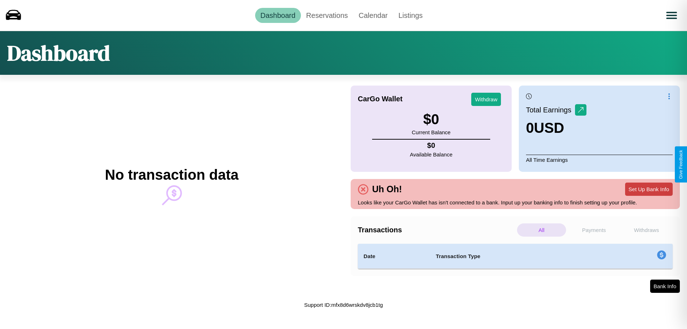 The width and height of the screenshot is (687, 329). Describe the element at coordinates (327, 15) in the screenshot. I see `a: Reservations` at that location.